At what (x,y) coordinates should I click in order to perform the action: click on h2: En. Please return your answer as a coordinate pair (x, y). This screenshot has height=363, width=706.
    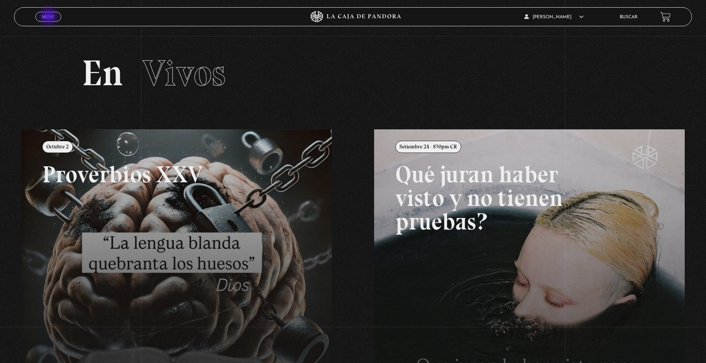
    Looking at the image, I should click on (353, 73).